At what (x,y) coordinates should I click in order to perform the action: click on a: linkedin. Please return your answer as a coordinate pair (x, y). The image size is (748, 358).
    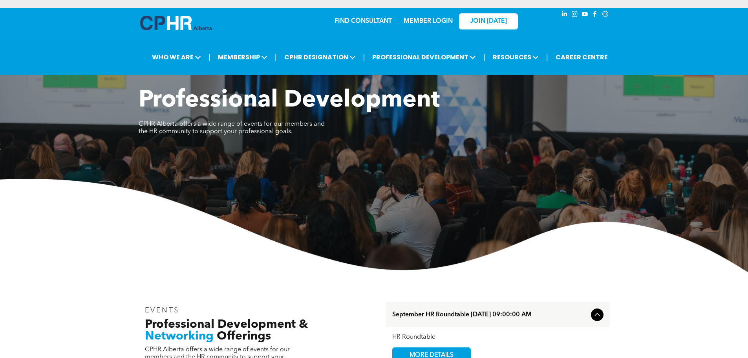
    Looking at the image, I should click on (565, 15).